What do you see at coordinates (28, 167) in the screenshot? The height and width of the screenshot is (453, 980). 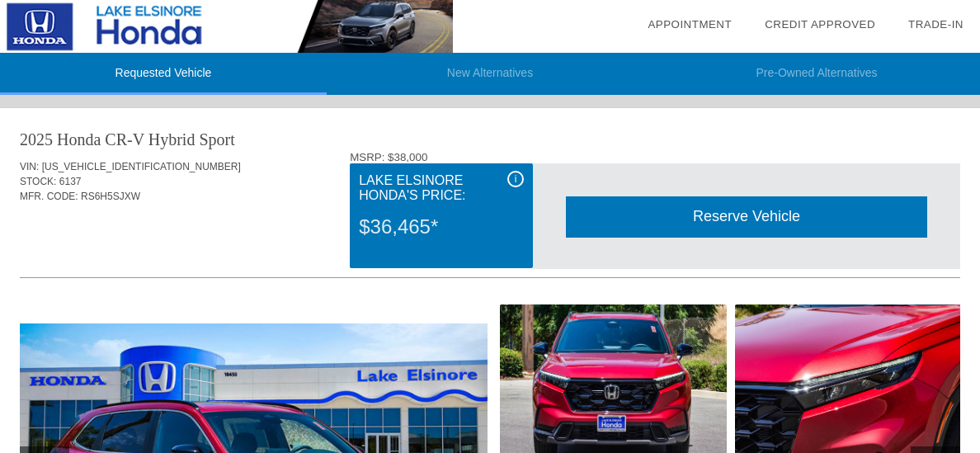 I see `span: VIN:` at bounding box center [28, 167].